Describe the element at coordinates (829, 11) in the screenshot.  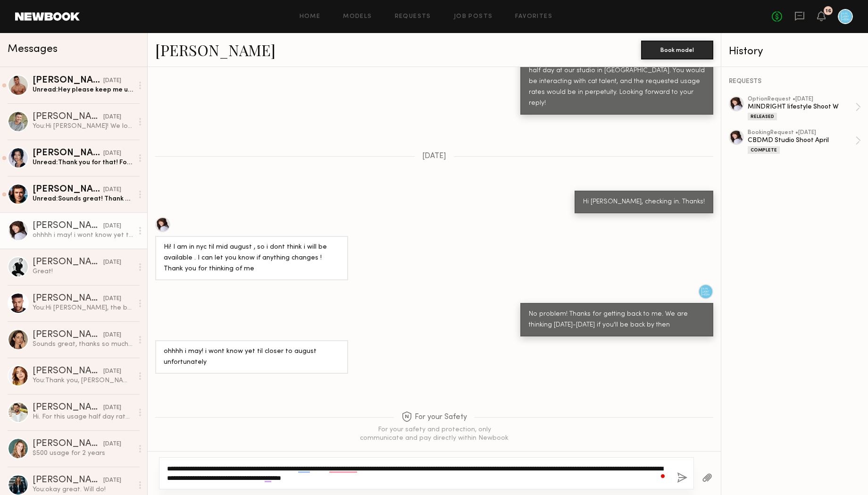
I see `div: 16` at that location.